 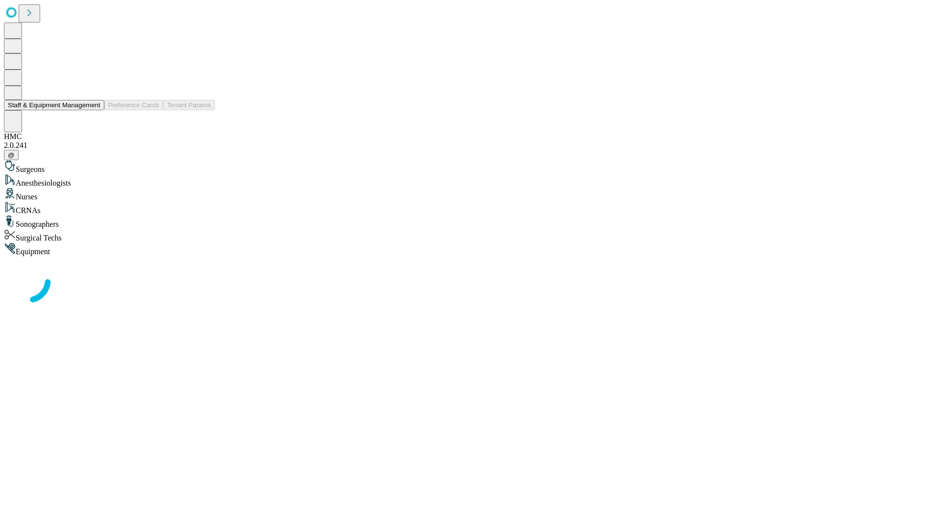 I want to click on div: 2.0.241, so click(x=470, y=145).